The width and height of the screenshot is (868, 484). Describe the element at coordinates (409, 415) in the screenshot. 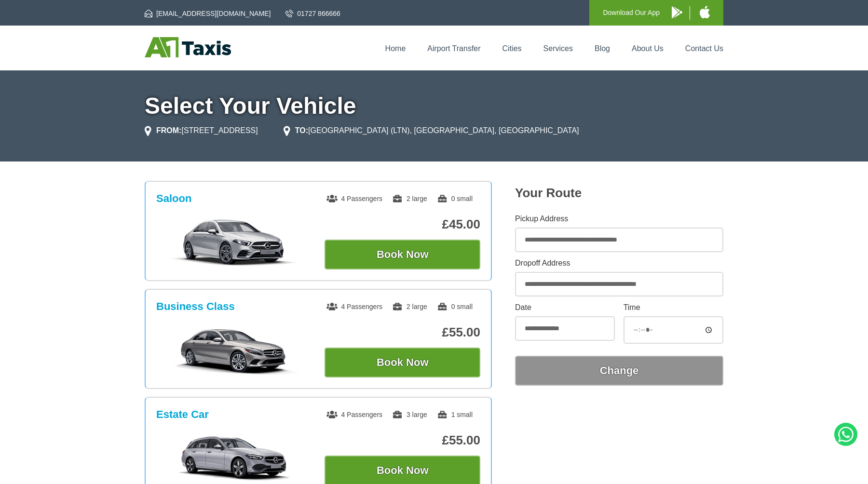

I see `span: 3 large` at that location.